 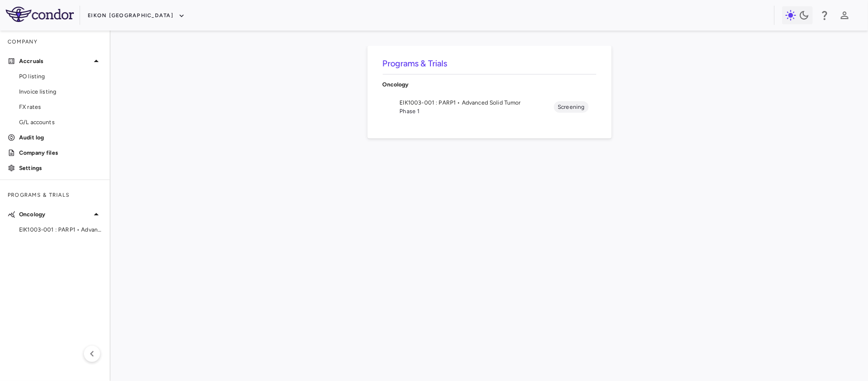 I want to click on div: Oncology, so click(x=489, y=85).